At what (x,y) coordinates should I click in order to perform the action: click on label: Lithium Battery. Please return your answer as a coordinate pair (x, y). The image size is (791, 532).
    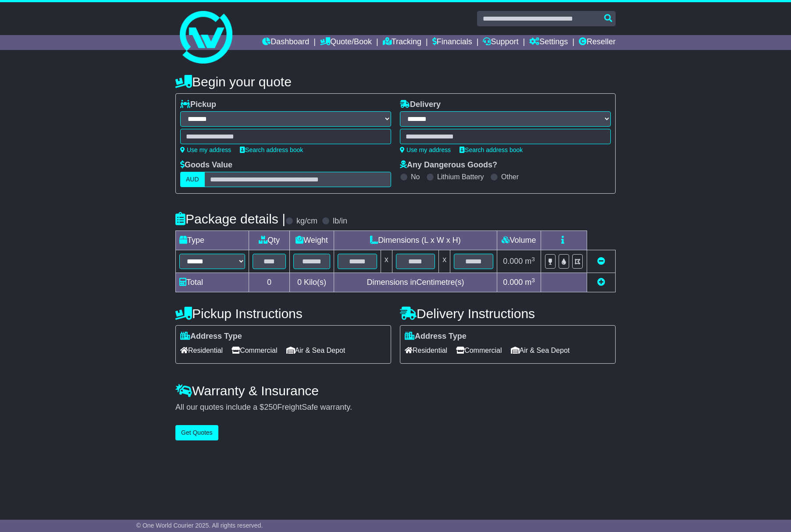
    Looking at the image, I should click on (460, 177).